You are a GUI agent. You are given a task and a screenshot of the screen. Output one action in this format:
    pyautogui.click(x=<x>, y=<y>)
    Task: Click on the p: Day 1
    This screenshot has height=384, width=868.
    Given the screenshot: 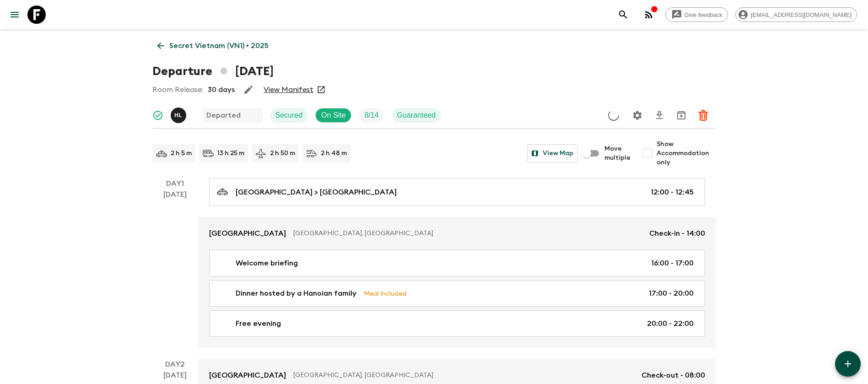 What is the action you would take?
    pyautogui.click(x=175, y=184)
    